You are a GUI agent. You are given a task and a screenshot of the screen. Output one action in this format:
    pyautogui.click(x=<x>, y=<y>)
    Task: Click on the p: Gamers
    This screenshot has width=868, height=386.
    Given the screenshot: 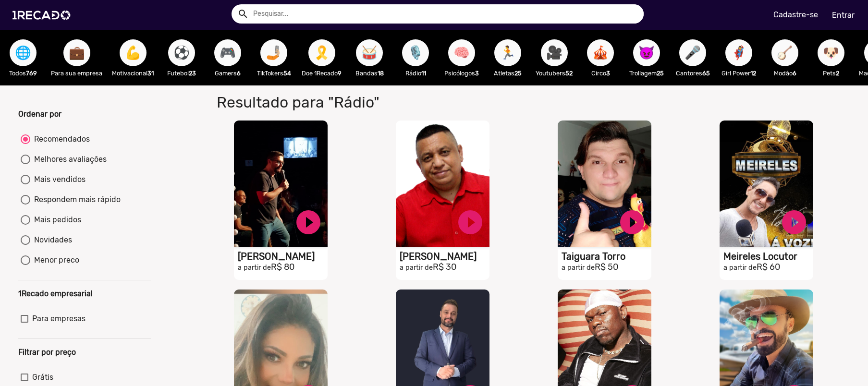 What is the action you would take?
    pyautogui.click(x=227, y=73)
    